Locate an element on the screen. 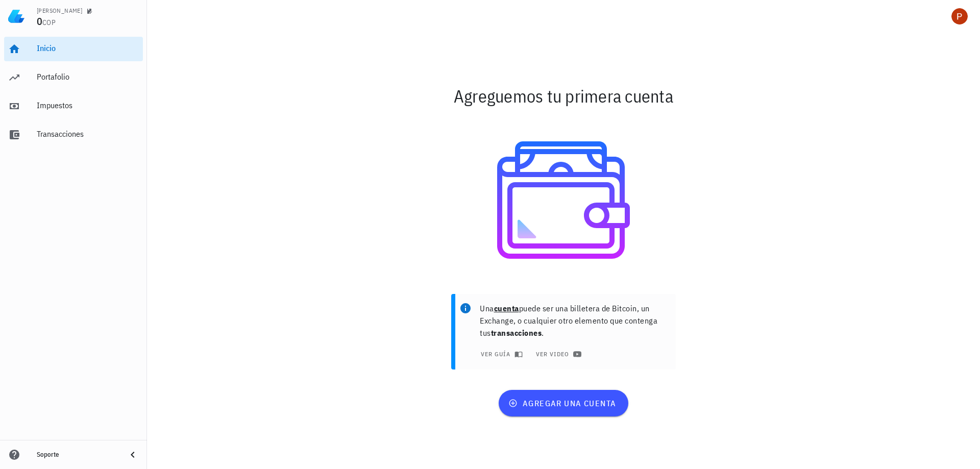  a: ver video is located at coordinates (557, 354).